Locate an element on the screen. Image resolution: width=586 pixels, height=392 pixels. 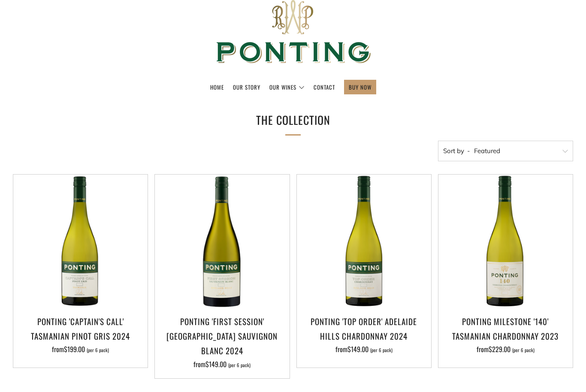
h3: Ponting 'Captain's Call' Tasmanian Pinot Gris 2024 is located at coordinates (80, 329).